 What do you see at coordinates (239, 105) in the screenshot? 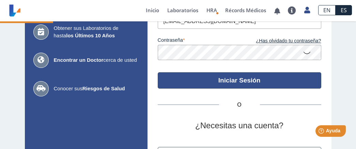
I see `span: O` at bounding box center [239, 105].